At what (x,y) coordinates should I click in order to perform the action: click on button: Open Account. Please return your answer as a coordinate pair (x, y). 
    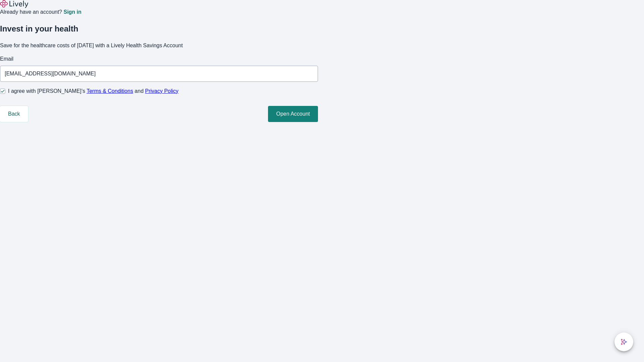
    Looking at the image, I should click on (293, 114).